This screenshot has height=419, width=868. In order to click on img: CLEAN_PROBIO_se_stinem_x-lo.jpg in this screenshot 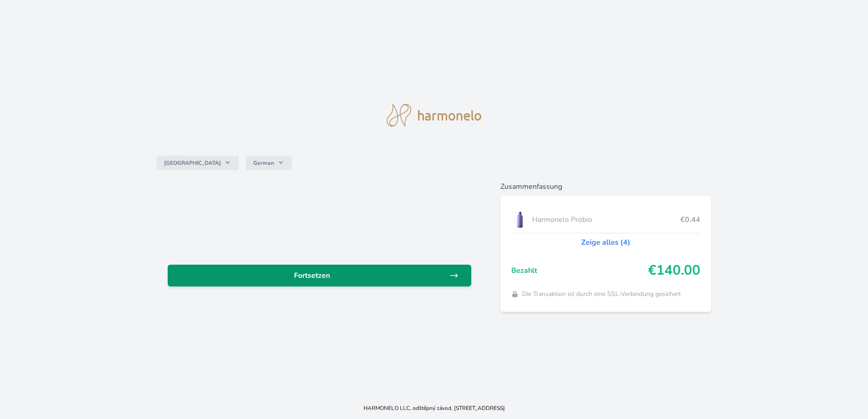, I will do `click(519, 220)`.